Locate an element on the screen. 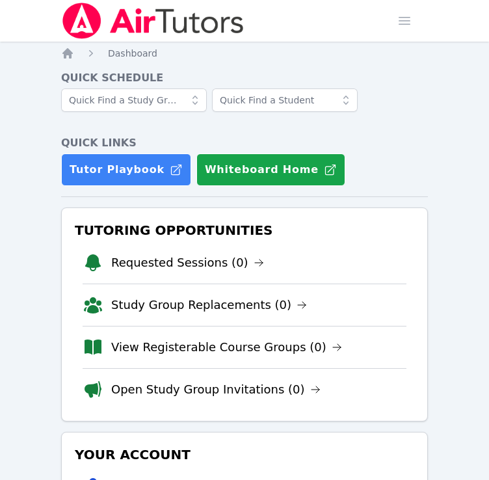 The width and height of the screenshot is (489, 480). img: Air Tutors is located at coordinates (153, 21).